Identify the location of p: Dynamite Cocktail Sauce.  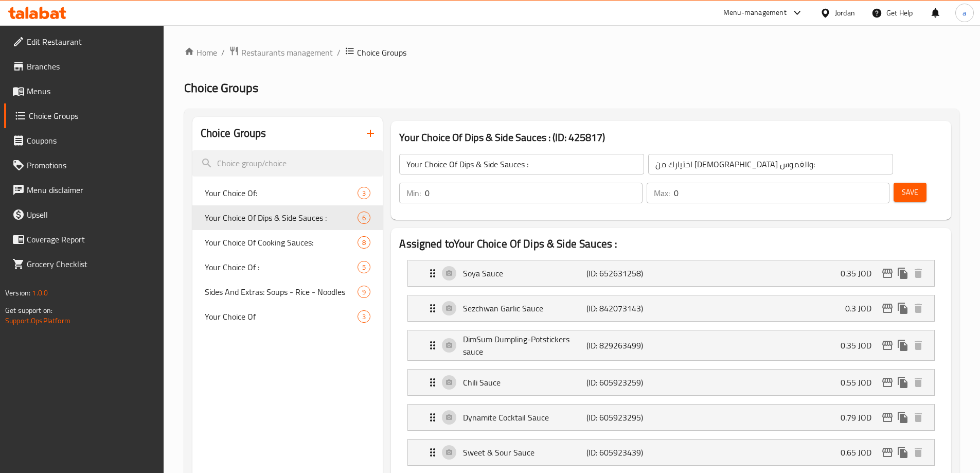
(524, 418).